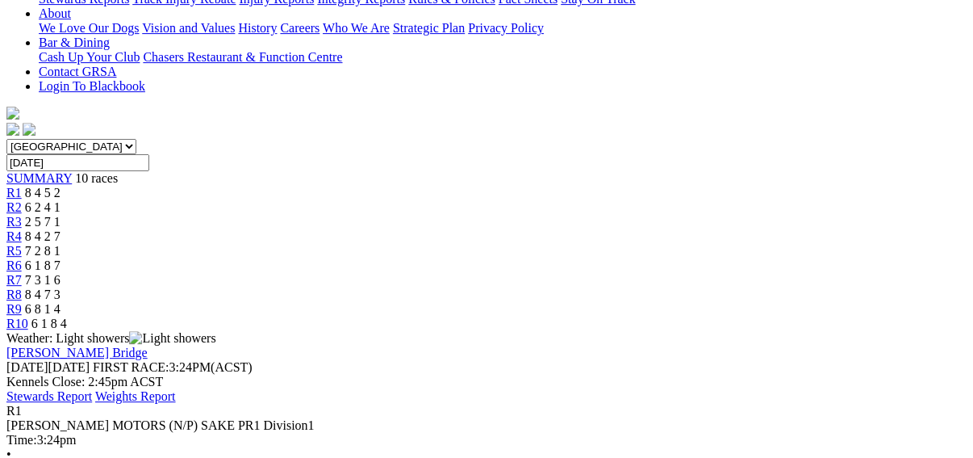 This screenshot has width=973, height=458. I want to click on a: R2, so click(14, 207).